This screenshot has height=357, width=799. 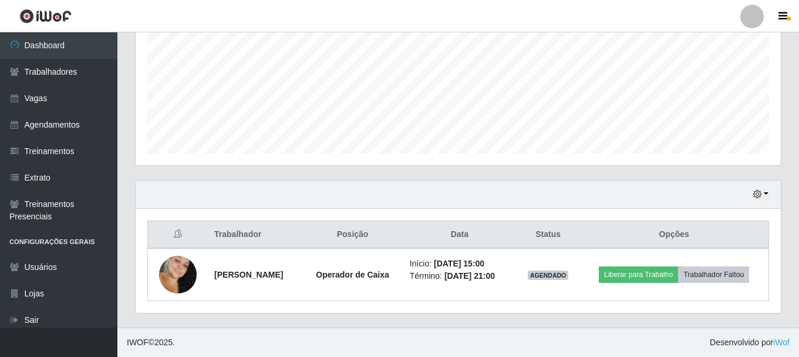 I want to click on a: iWof, so click(x=782, y=342).